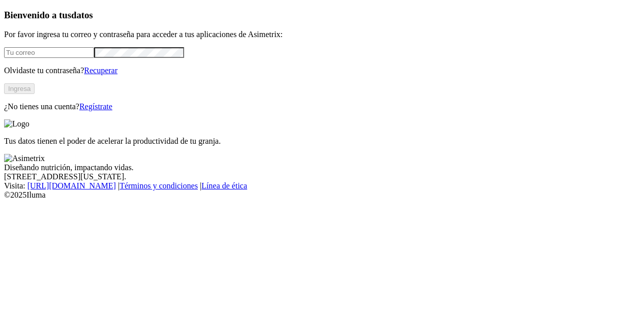 This screenshot has width=644, height=317. What do you see at coordinates (322, 142) in the screenshot?
I see `p: Tus datos tienen el poder de acelerar la productividad de tu granja.` at bounding box center [322, 142].